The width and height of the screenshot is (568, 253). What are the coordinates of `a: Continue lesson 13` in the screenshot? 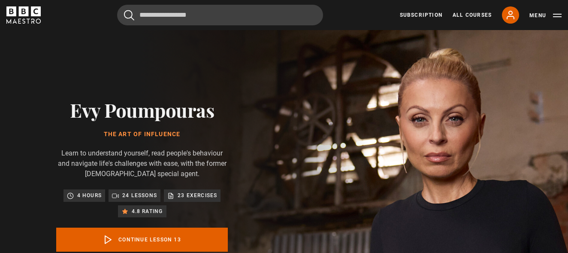 It's located at (142, 239).